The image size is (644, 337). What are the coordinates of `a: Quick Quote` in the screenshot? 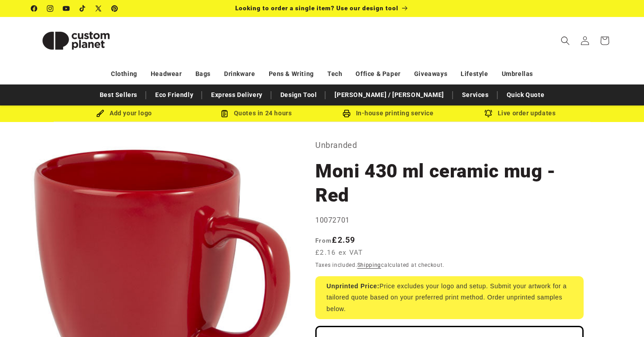 It's located at (526, 95).